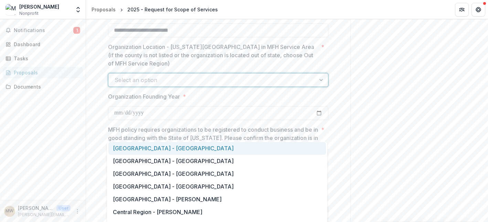  What do you see at coordinates (45, 44) in the screenshot?
I see `div: Dashboard` at bounding box center [45, 44].